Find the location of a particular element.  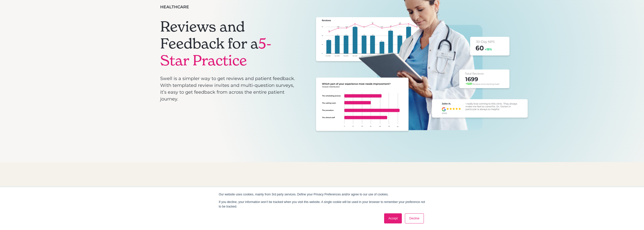

h1: Reviews and Feedback for a is located at coordinates (228, 44).